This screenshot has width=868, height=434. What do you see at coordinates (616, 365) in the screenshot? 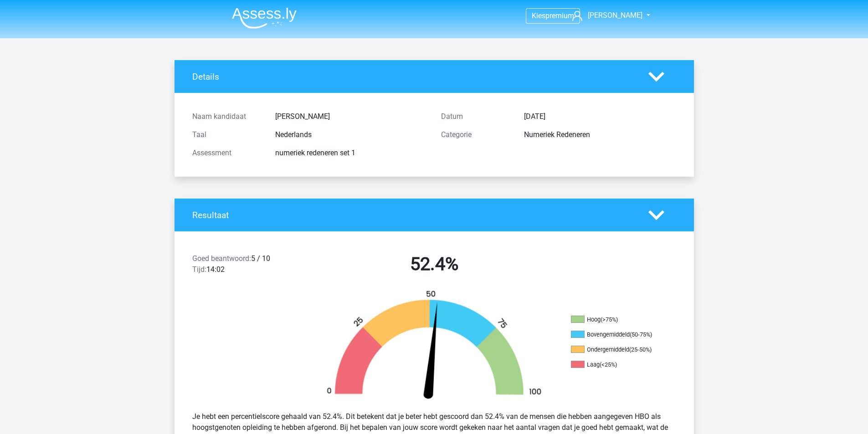
I see `li: Laag` at bounding box center [616, 365].